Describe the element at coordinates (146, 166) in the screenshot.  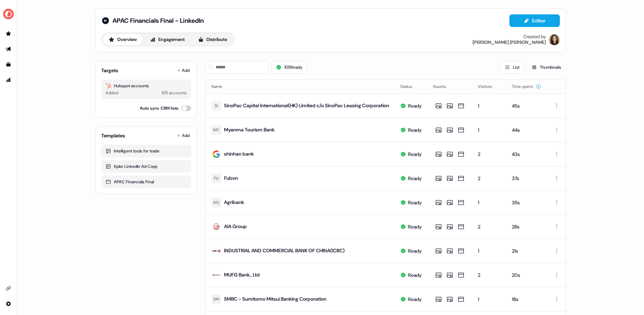
I see `div: Kpler LinkedIn Ad Copy` at that location.